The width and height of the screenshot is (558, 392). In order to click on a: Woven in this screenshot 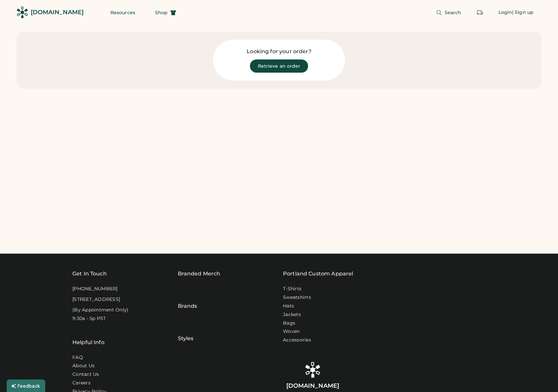, I will do `click(291, 332)`.